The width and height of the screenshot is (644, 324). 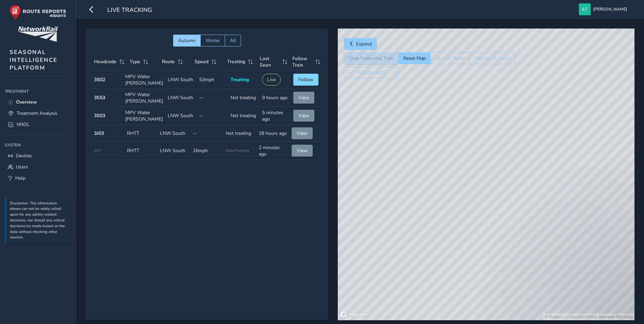 What do you see at coordinates (39, 221) in the screenshot?
I see `p: Disclaimer: The information shown can not be solely relied upon for any safety-related decisions,...` at bounding box center [39, 221].